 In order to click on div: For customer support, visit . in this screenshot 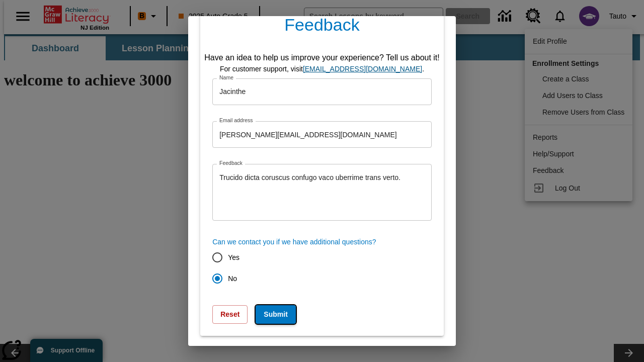, I will do `click(322, 69)`.